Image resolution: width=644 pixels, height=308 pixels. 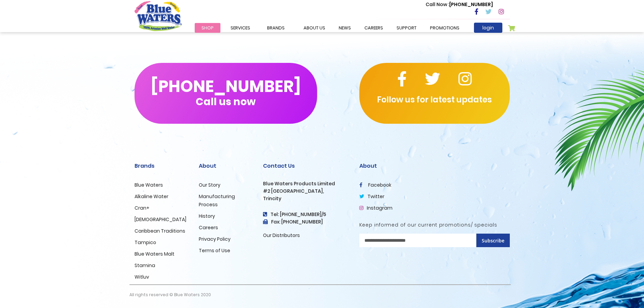 What do you see at coordinates (345, 27) in the screenshot?
I see `a: News` at bounding box center [345, 27].